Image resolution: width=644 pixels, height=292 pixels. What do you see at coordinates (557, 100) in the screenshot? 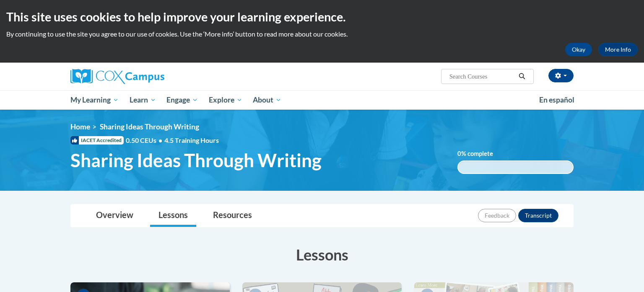
I see `a: En español` at bounding box center [557, 100].